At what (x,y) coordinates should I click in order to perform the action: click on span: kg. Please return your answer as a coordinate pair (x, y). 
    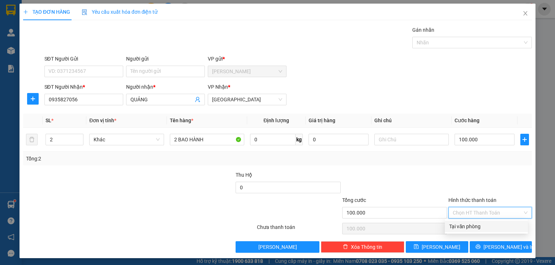
    Looking at the image, I should click on (299, 140).